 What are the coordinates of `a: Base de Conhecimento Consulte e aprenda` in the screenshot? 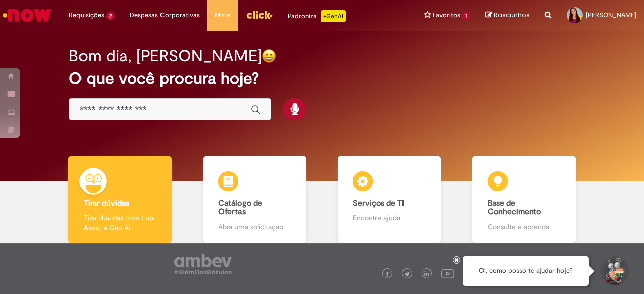 It's located at (524, 200).